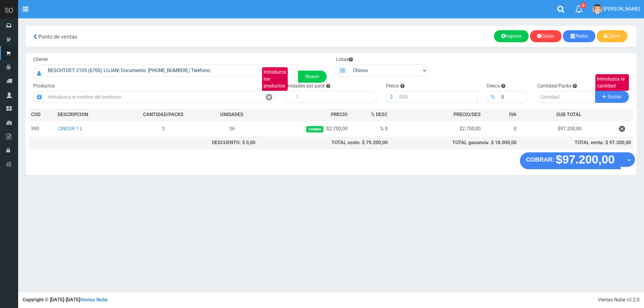  What do you see at coordinates (275, 79) in the screenshot?
I see `label: Introduzca los productos` at bounding box center [275, 79].